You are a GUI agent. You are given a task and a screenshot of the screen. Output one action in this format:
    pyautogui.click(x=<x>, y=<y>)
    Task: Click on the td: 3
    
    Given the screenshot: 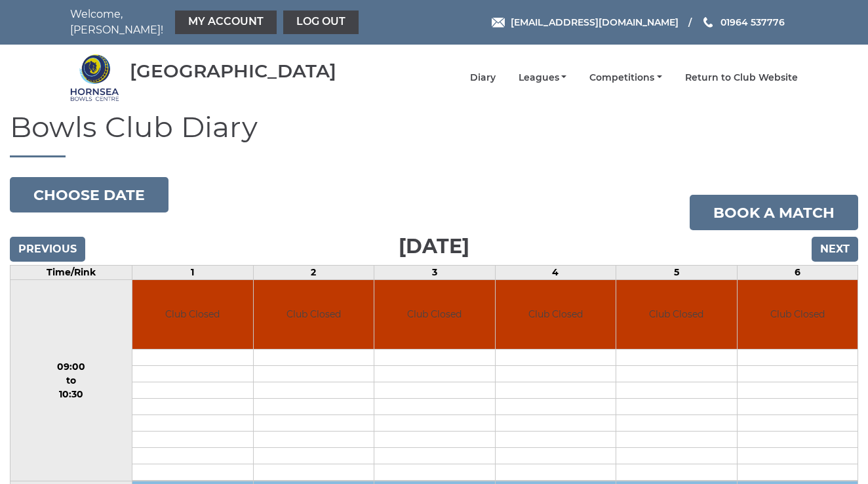 What is the action you would take?
    pyautogui.click(x=435, y=273)
    